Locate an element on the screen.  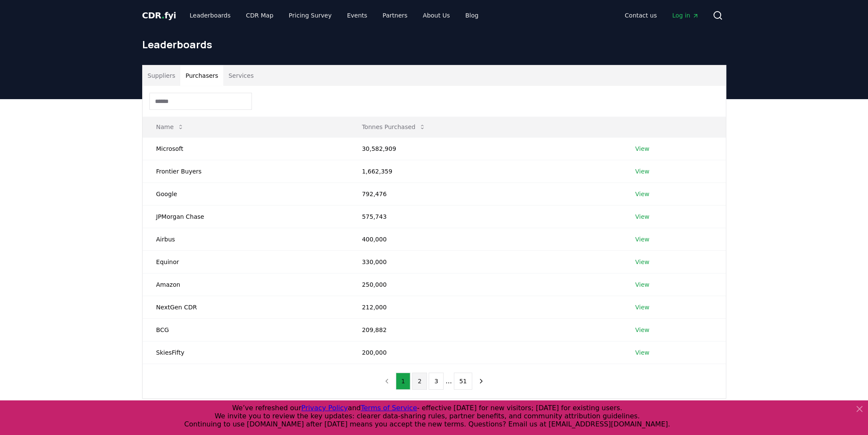
button: 1 is located at coordinates (403, 381).